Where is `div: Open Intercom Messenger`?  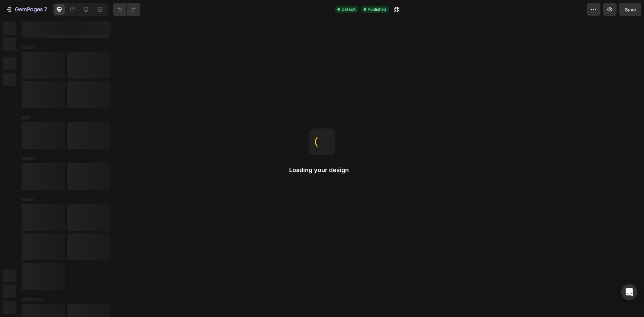 div: Open Intercom Messenger is located at coordinates (629, 292).